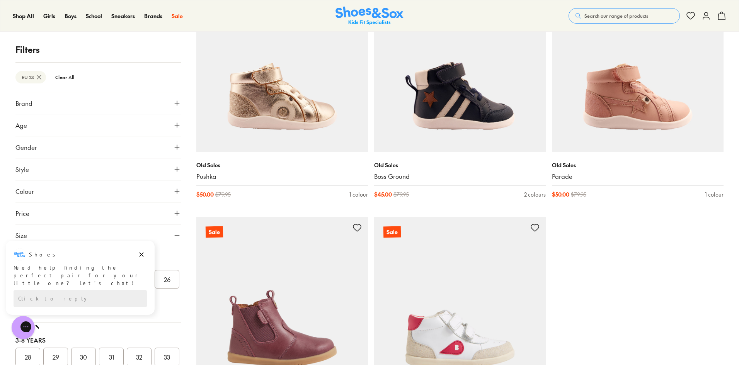  What do you see at coordinates (141, 15) in the screenshot?
I see `button: Dismiss campaign` at bounding box center [141, 15].